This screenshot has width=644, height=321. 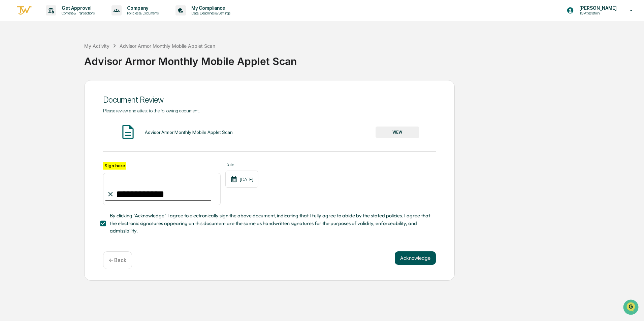 I want to click on input: Clear, so click(x=64, y=34).